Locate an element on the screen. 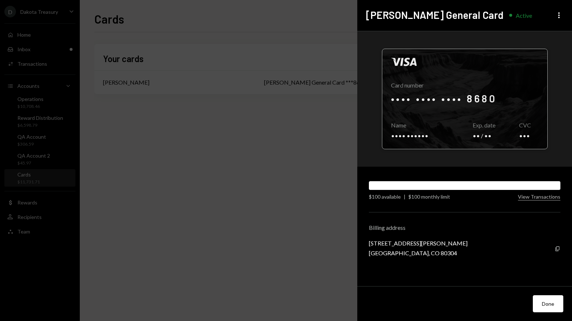 This screenshot has width=572, height=321. div: $100 available is located at coordinates (385, 196).